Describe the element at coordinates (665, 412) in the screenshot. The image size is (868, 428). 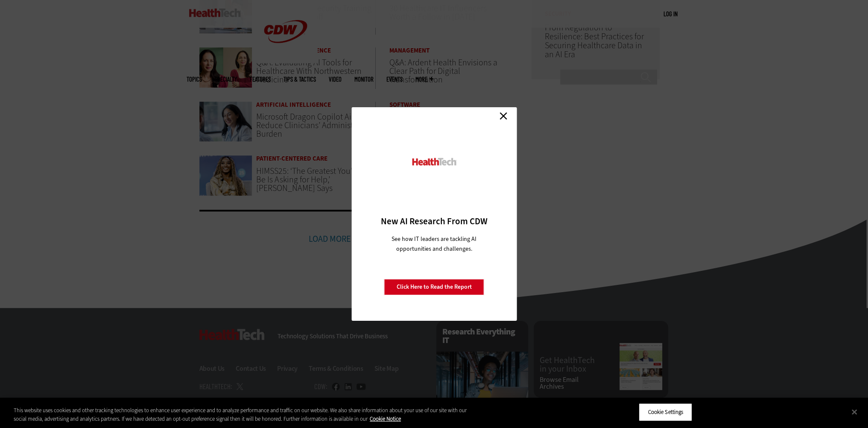
I see `button: Cookie Settings` at that location.